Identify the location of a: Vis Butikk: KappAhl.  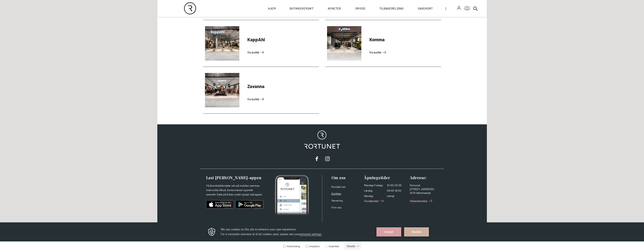
(282, 52).